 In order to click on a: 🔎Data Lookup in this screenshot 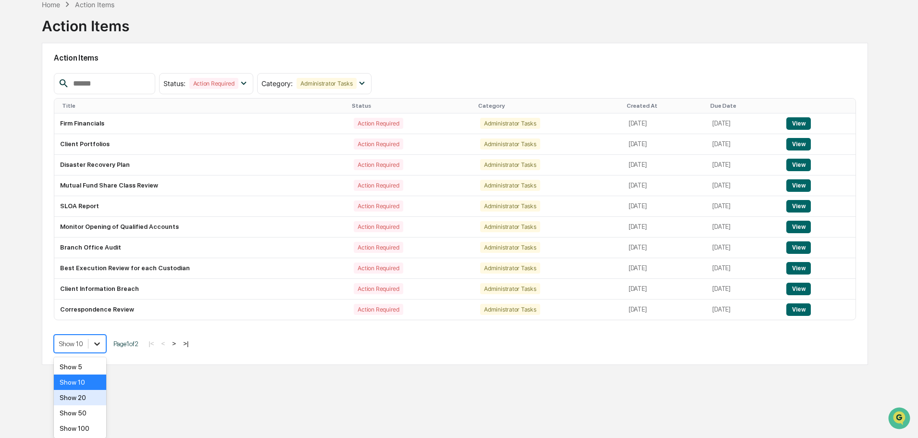, I will do `click(35, 206)`.